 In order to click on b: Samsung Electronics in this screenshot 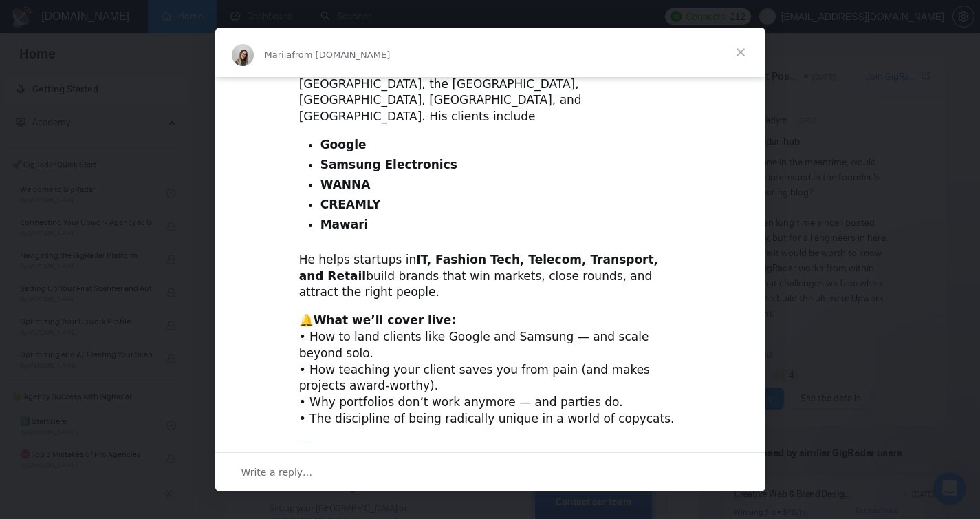, I will do `click(388, 164)`.